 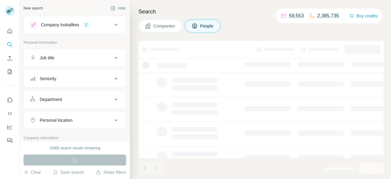 I want to click on button: Buy credits, so click(x=363, y=16).